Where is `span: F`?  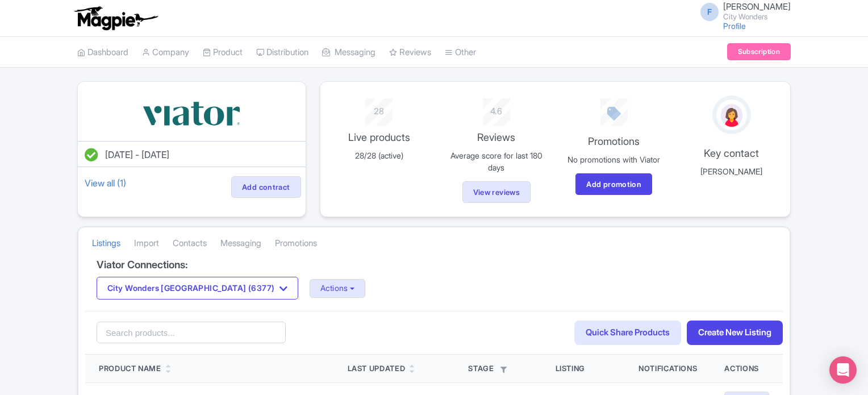 span: F is located at coordinates (710, 12).